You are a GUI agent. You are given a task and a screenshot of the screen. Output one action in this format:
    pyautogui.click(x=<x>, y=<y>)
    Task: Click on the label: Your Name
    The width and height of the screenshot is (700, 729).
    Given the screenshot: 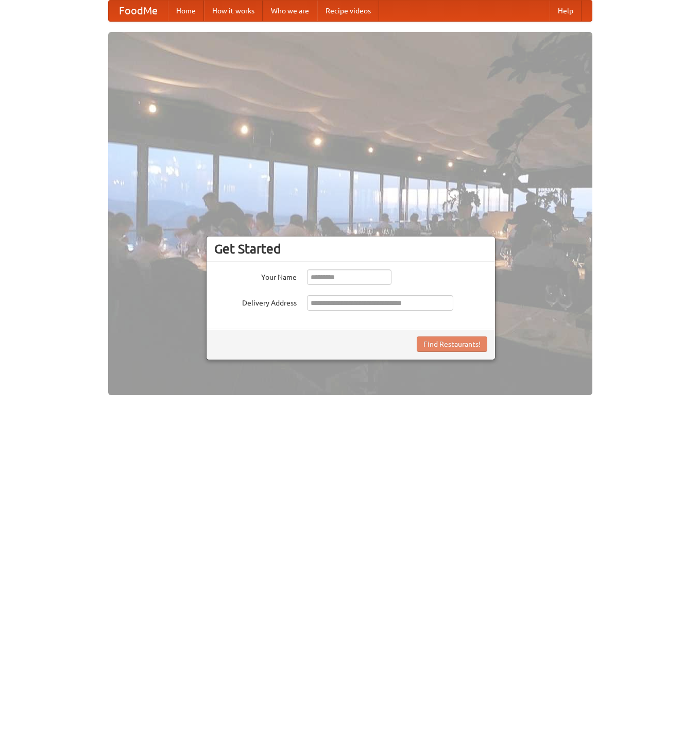 What is the action you would take?
    pyautogui.click(x=255, y=276)
    